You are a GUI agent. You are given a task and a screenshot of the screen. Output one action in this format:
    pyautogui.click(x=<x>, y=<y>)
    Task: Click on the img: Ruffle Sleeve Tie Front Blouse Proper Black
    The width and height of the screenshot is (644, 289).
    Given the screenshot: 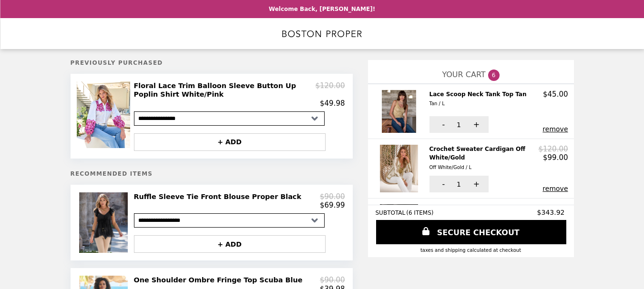 What is the action you would take?
    pyautogui.click(x=104, y=222)
    